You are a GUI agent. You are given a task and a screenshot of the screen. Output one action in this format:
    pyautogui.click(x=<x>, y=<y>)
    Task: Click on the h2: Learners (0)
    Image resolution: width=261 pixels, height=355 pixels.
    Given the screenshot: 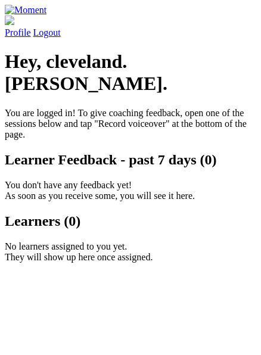 What is the action you would take?
    pyautogui.click(x=130, y=221)
    